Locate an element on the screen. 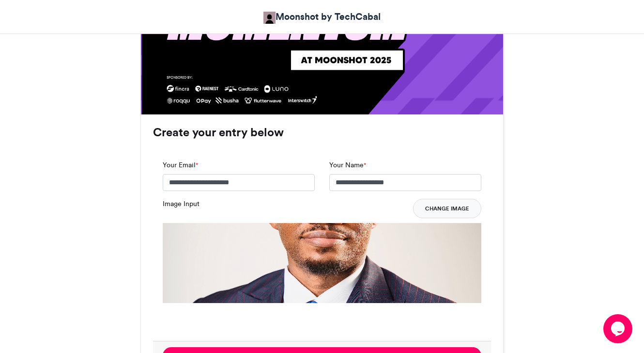 Image resolution: width=644 pixels, height=353 pixels. label: Image Input is located at coordinates (181, 204).